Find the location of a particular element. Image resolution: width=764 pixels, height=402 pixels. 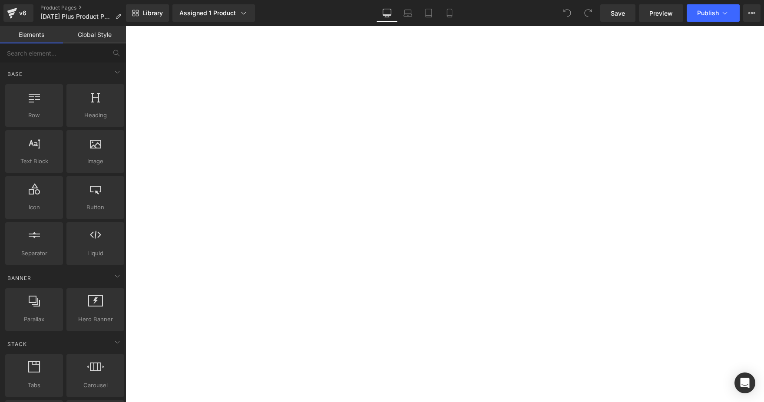

div: v6 is located at coordinates (23, 13).